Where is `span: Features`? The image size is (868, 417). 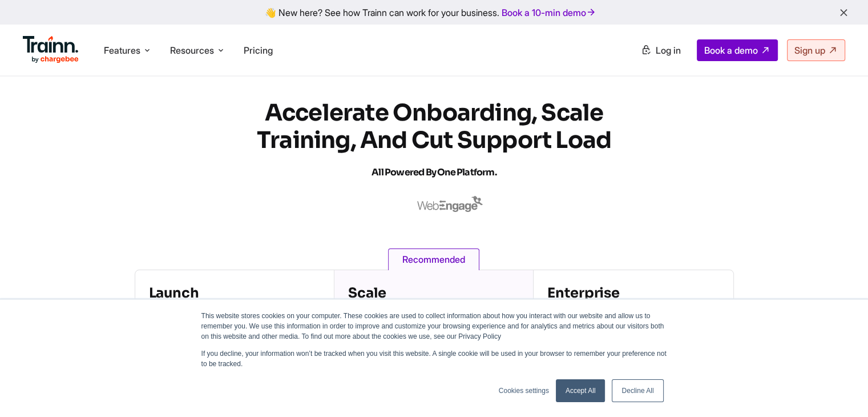
span: Features is located at coordinates (122, 50).